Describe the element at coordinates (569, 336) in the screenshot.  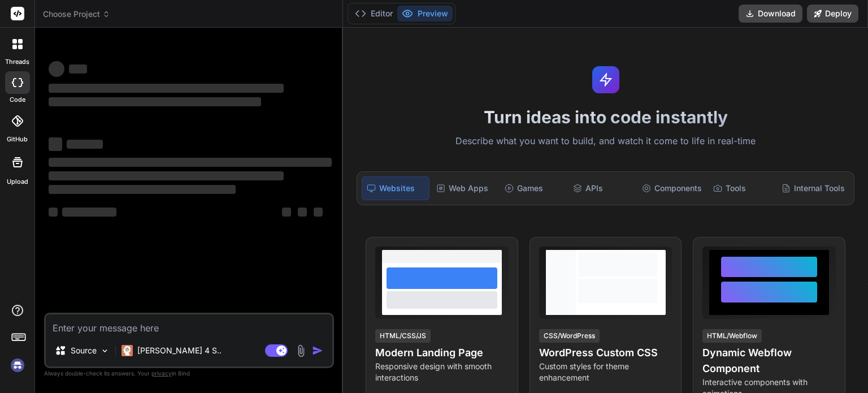
I see `div: CSS/WordPress` at that location.